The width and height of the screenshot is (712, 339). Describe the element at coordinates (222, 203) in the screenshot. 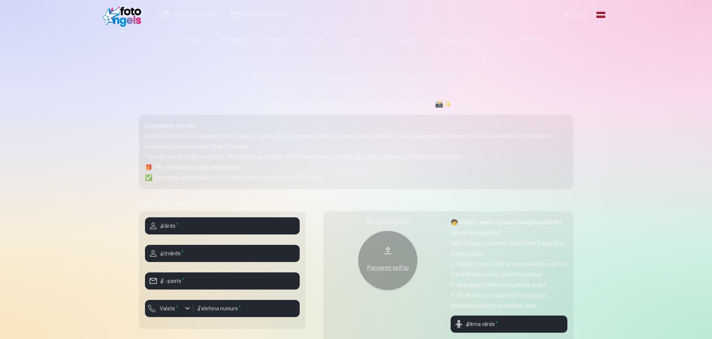

I see `h5: Informācija par vecāku` at that location.